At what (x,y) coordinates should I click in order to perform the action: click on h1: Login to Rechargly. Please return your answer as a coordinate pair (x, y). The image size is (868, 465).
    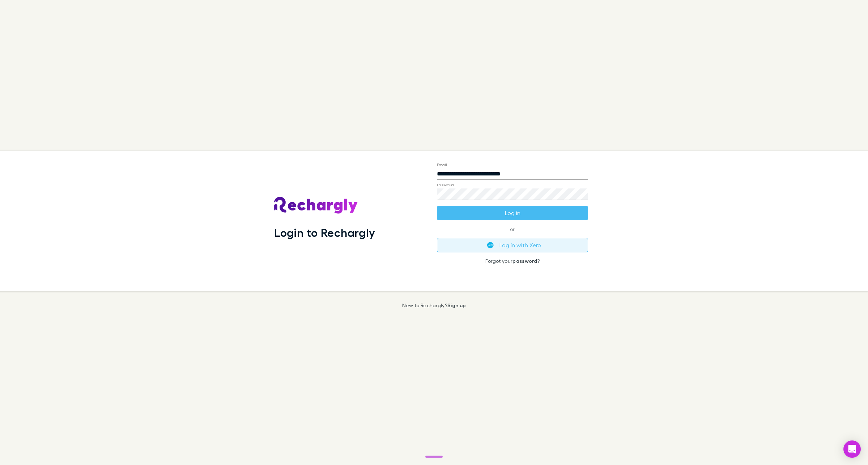
    Looking at the image, I should click on (324, 233).